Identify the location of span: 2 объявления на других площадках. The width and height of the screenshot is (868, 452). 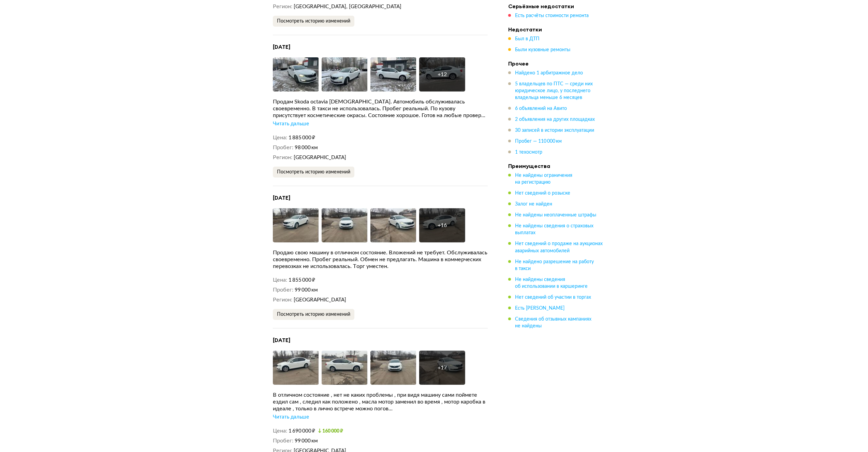
(555, 119).